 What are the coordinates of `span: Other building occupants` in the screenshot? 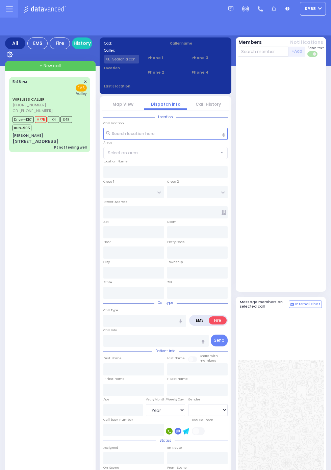 It's located at (224, 212).